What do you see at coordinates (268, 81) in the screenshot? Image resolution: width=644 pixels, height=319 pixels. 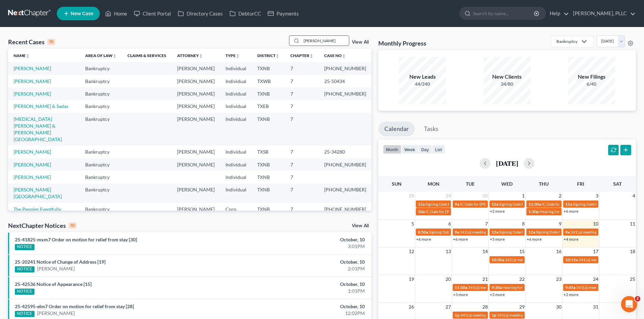 I see `td: TXWB` at bounding box center [268, 81].